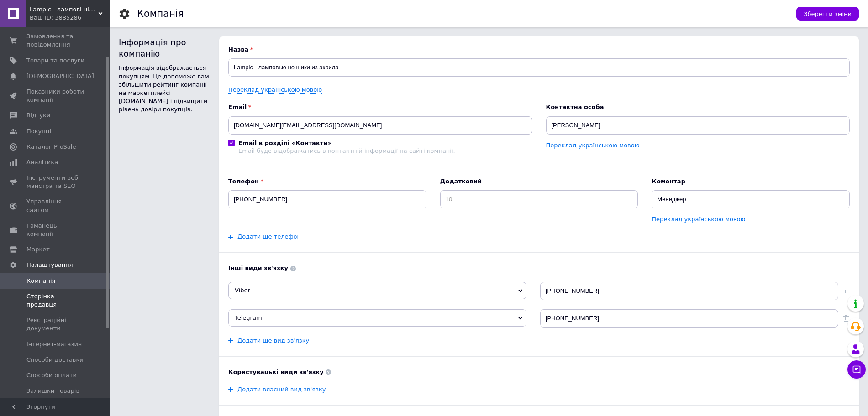 This screenshot has width=868, height=416. I want to click on body: Редактор, EC9041E8-1D9D-48FC-B7CD-979D6019A02E, so click(310, 120).